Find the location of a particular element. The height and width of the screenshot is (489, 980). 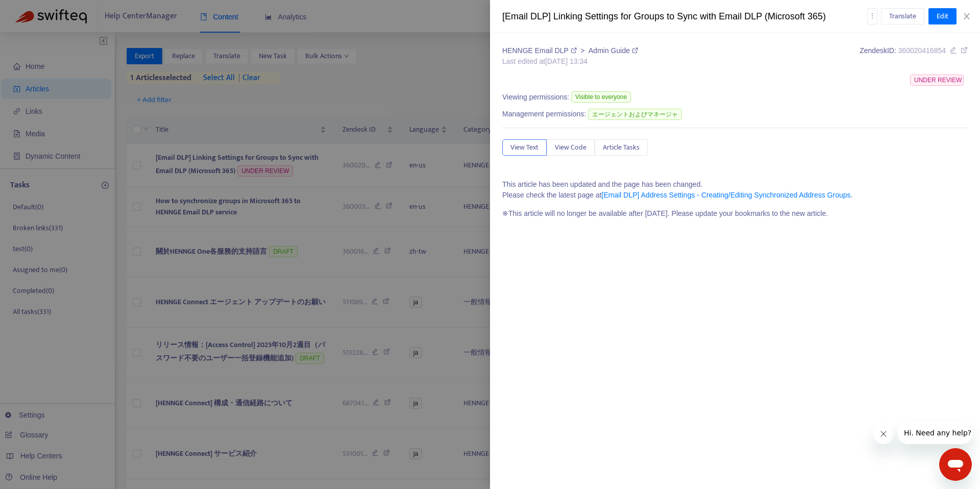

button: Close is located at coordinates (966, 16).